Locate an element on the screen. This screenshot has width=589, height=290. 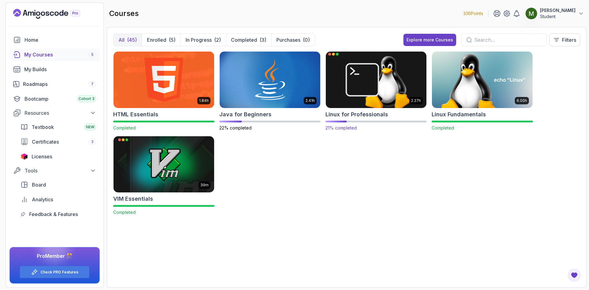
div: Roadmaps is located at coordinates (60, 84).